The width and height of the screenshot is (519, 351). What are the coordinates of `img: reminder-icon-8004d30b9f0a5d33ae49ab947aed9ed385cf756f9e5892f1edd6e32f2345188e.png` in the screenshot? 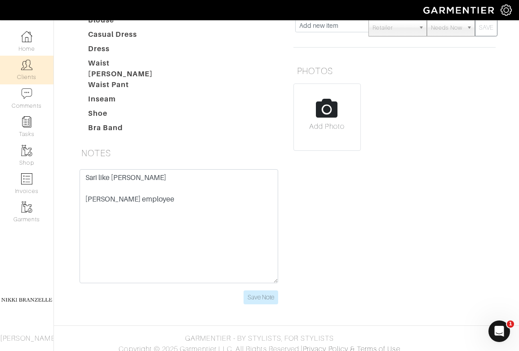 It's located at (26, 122).